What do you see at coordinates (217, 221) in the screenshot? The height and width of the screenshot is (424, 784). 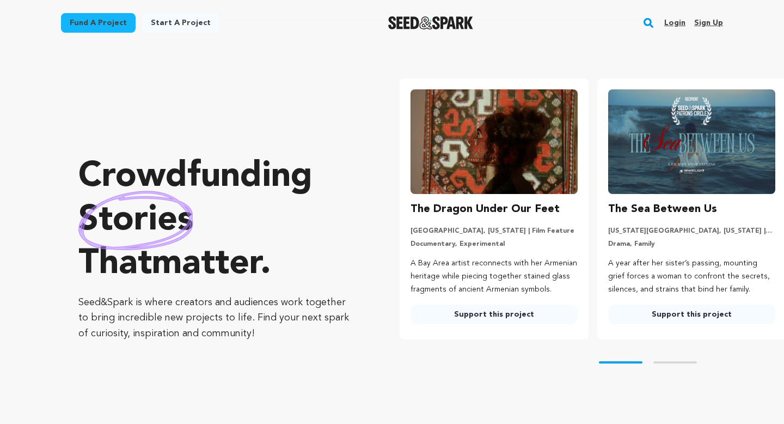 I see `p: Crowdfunding that .` at bounding box center [217, 221].